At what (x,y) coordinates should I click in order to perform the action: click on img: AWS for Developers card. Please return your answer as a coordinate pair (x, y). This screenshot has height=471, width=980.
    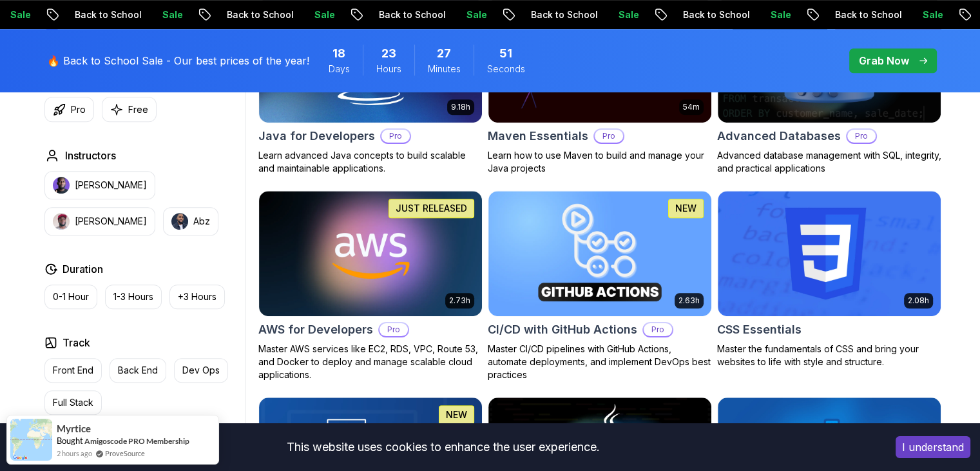
    Looking at the image, I should click on (370, 254).